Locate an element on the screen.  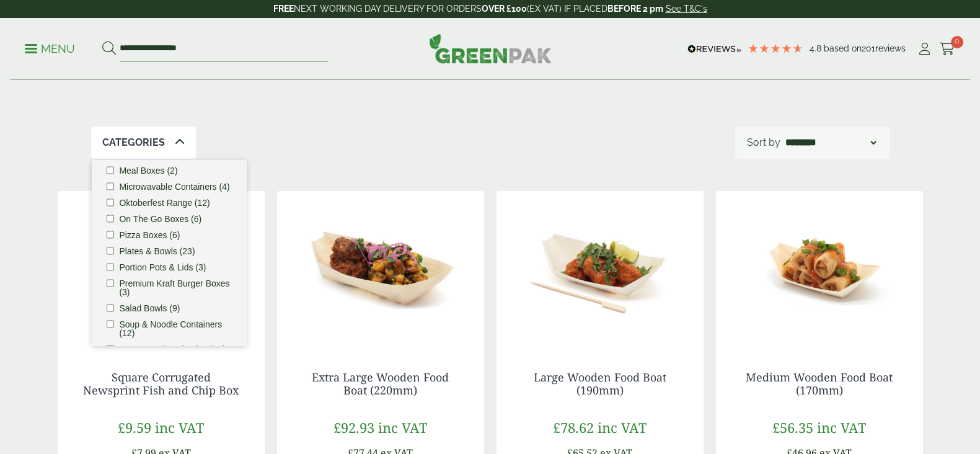
span: 201 is located at coordinates (868, 49).